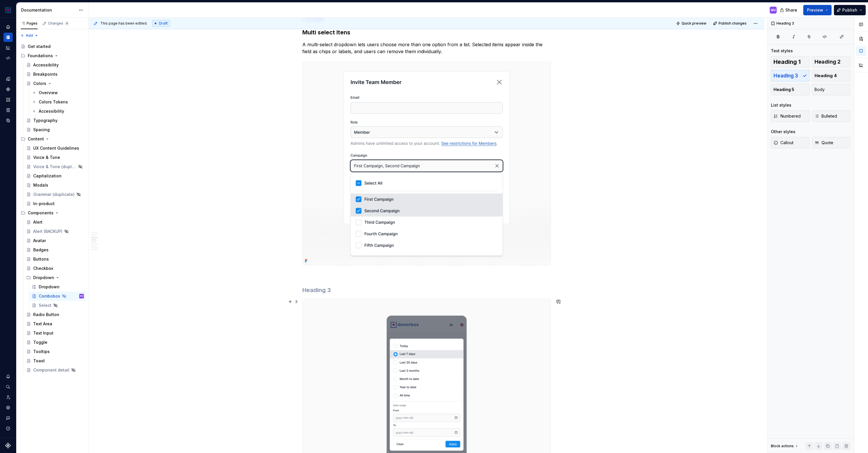 The image size is (868, 453). I want to click on div: Documentation, so click(8, 37).